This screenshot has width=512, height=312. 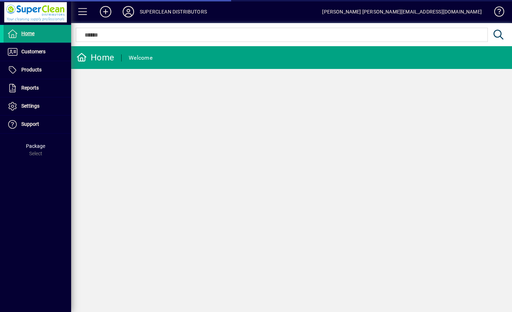 What do you see at coordinates (37, 52) in the screenshot?
I see `a: Customers` at bounding box center [37, 52].